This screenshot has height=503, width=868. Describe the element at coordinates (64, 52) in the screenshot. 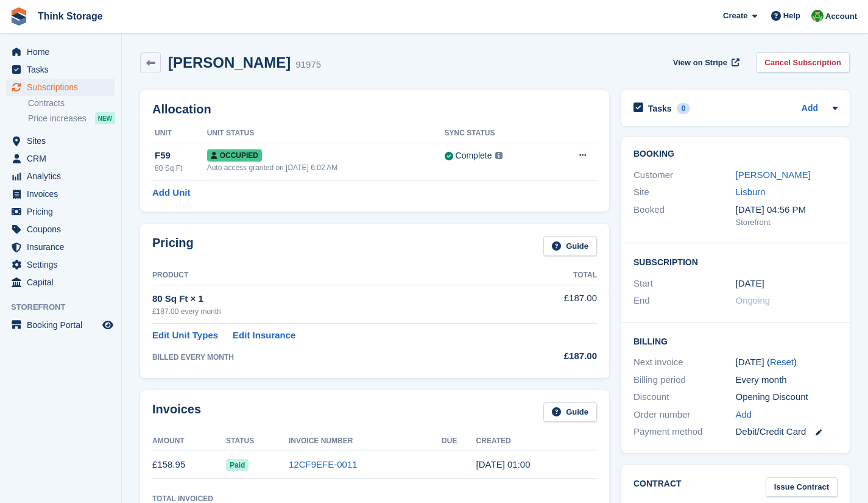

I see `span: Home` at that location.